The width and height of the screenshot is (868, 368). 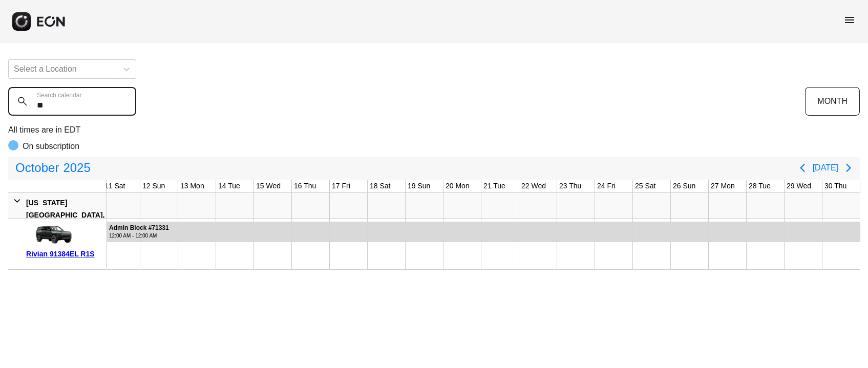 What do you see at coordinates (849, 20) in the screenshot?
I see `span: menu` at bounding box center [849, 20].